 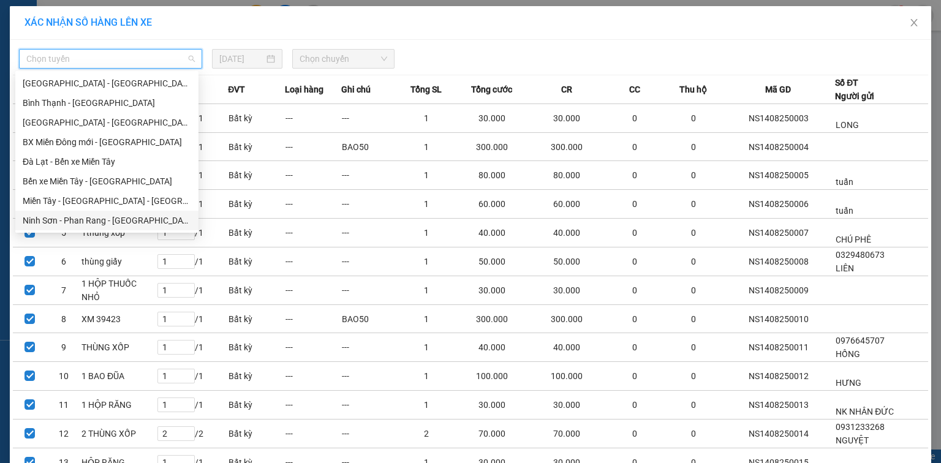 I want to click on span: XÁC NHẬN SỐ HÀNG LÊN XE, so click(x=88, y=22).